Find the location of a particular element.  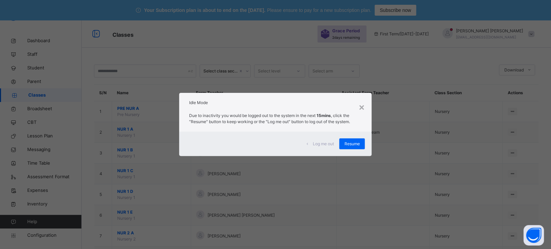

h2: Idle Mode is located at coordinates (276, 103).